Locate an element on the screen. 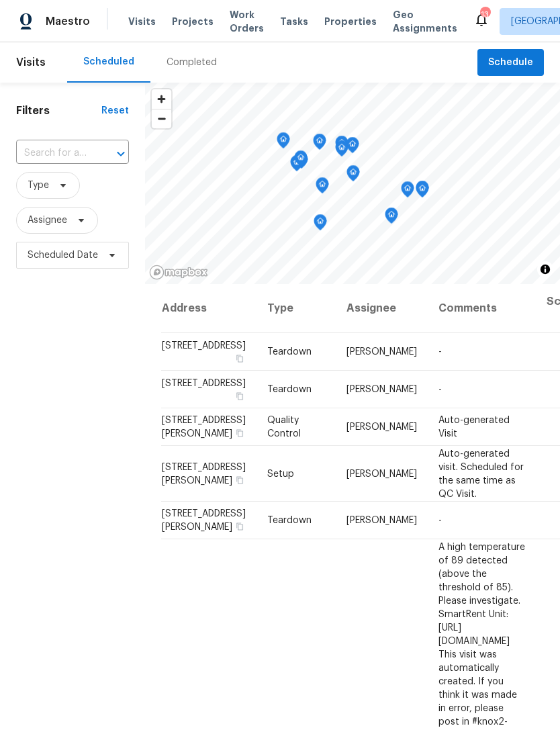 The width and height of the screenshot is (560, 730). span: Scheduled Date is located at coordinates (62, 256).